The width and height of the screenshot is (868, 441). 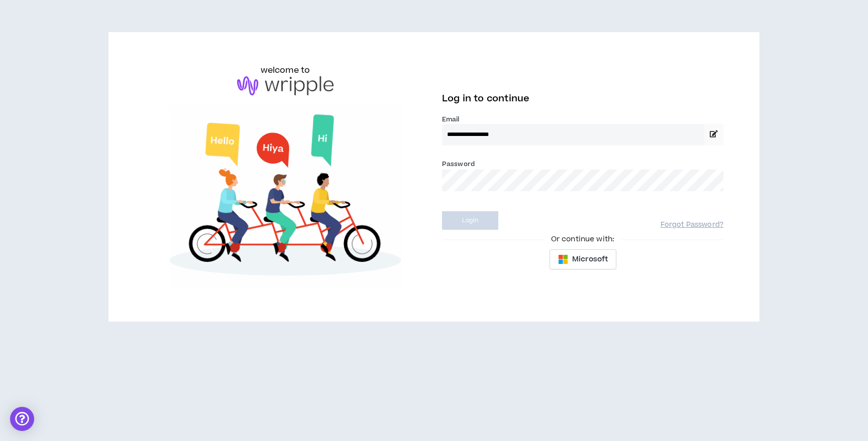 What do you see at coordinates (285, 71) in the screenshot?
I see `h6: welcome to` at bounding box center [285, 71].